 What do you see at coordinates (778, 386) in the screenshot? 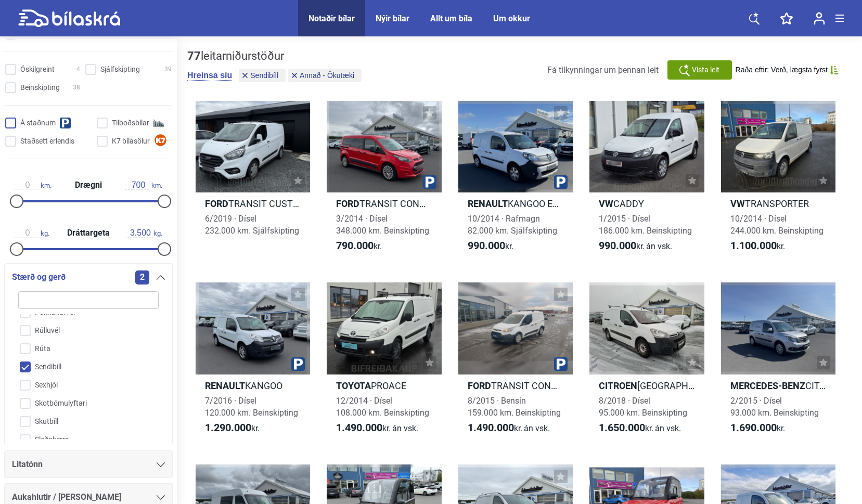
I see `h2: CITAN` at bounding box center [778, 386].